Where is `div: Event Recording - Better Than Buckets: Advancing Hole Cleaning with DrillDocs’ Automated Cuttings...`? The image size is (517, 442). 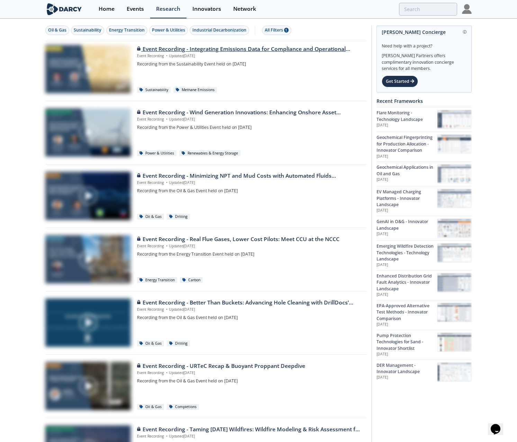 div: Event Recording - Better Than Buckets: Advancing Hole Cleaning with DrillDocs’ Automated Cuttings... is located at coordinates (249, 303).